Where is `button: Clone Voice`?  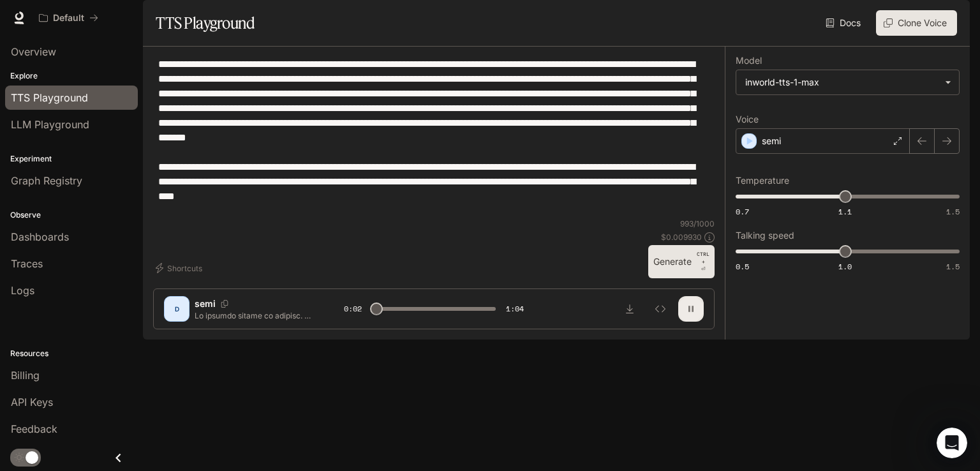
button: Clone Voice is located at coordinates (916, 23).